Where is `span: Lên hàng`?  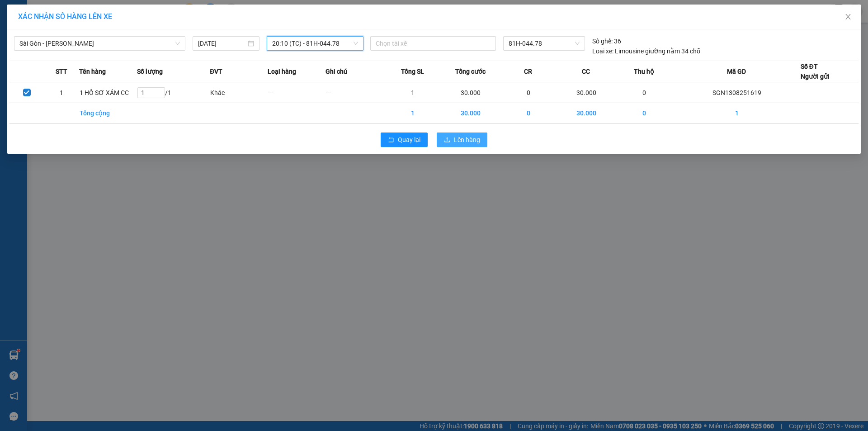
span: Lên hàng is located at coordinates (467, 140).